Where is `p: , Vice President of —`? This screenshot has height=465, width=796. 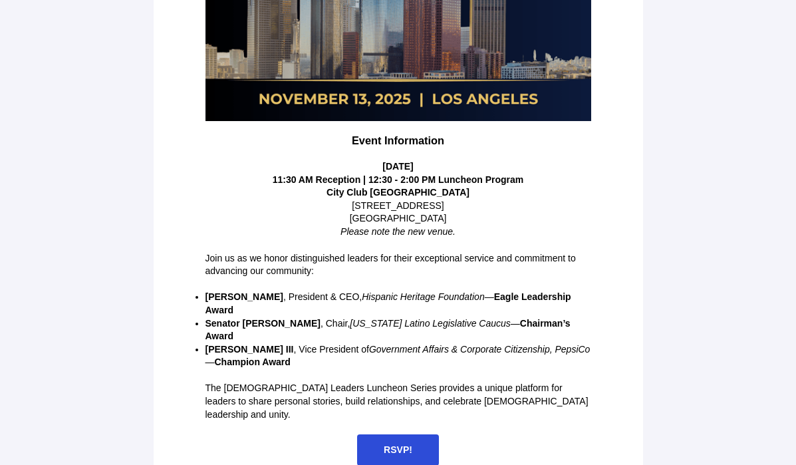
p: , Vice President of — is located at coordinates (398, 356).